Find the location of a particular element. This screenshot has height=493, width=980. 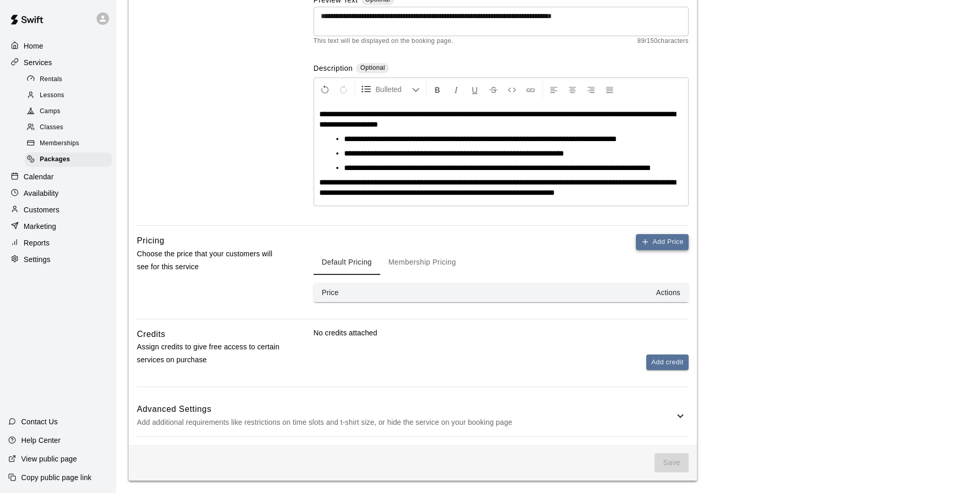

button: Redo is located at coordinates (343, 89).